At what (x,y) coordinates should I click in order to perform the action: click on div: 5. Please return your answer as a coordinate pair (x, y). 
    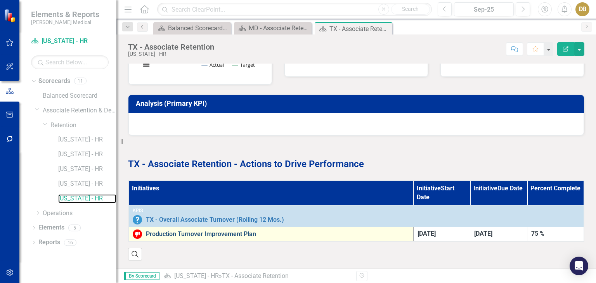
    Looking at the image, I should click on (74, 228).